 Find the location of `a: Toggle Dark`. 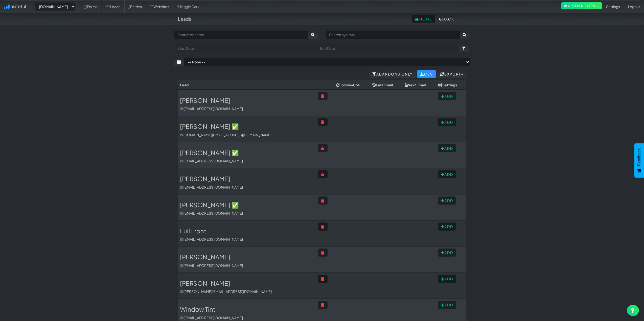

a: Toggle Dark is located at coordinates (188, 6).